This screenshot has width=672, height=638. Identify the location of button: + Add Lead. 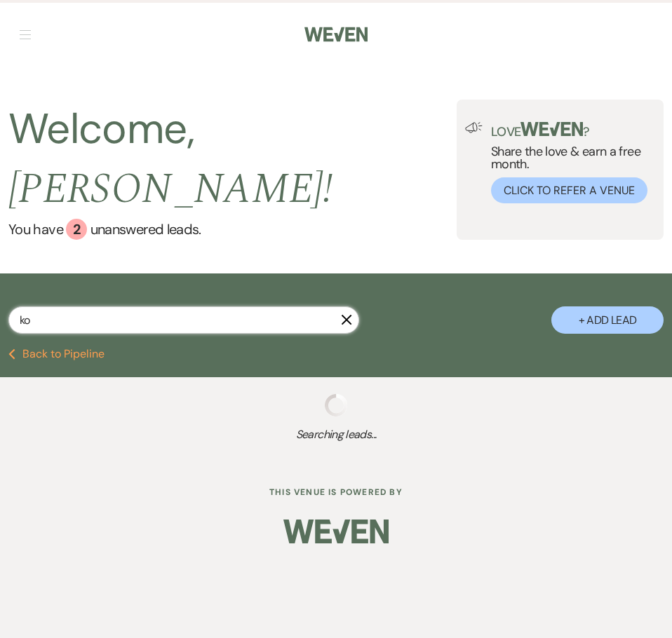
(607, 319).